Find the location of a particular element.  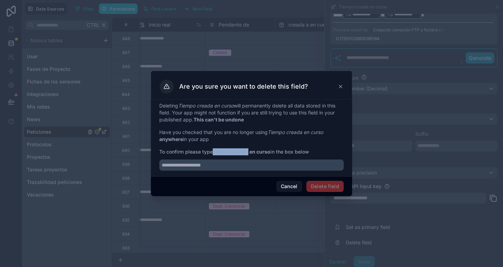

span: To confirm please type in the box below is located at coordinates (252, 152).